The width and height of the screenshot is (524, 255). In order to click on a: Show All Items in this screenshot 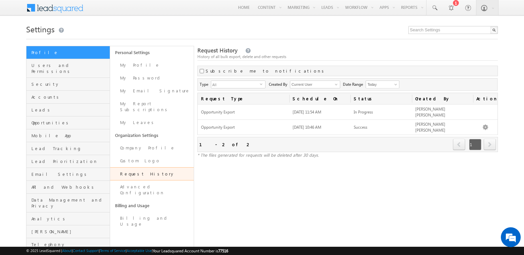, I will do `click(335, 85)`.